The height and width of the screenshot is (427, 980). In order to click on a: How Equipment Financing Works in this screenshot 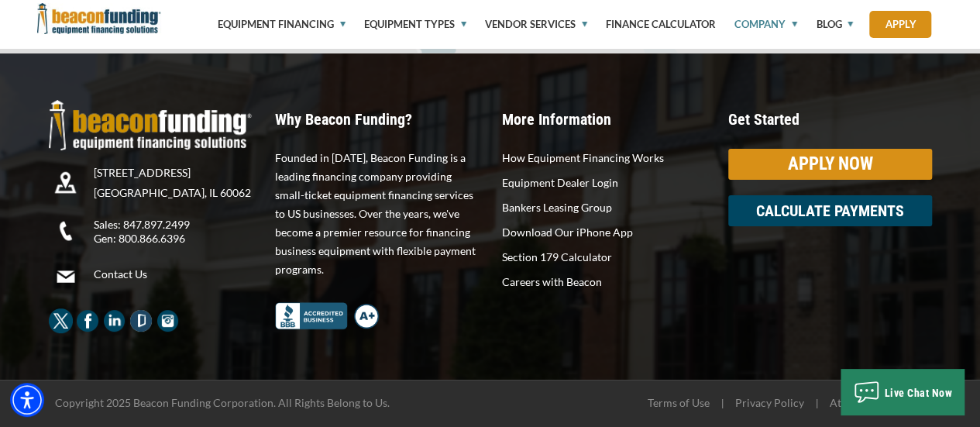, I will do `click(603, 158)`.